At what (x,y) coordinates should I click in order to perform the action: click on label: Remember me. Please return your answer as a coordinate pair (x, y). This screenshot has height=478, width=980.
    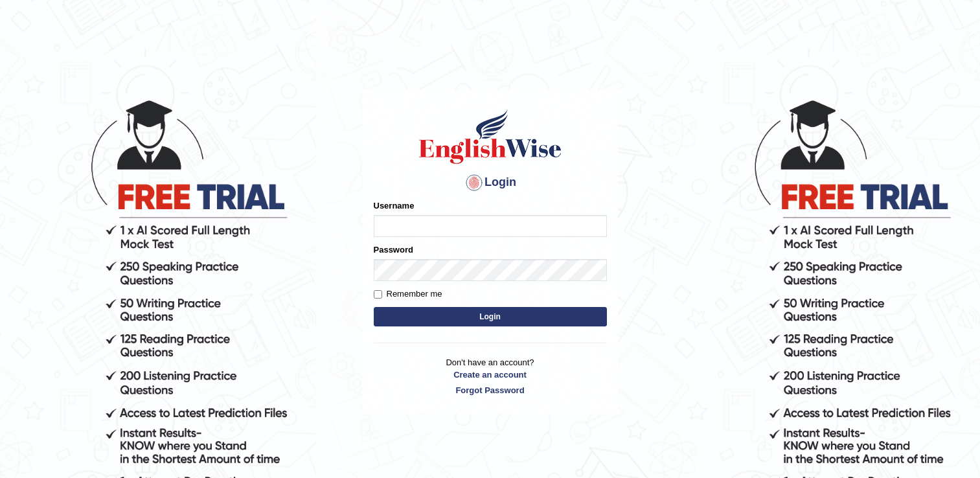
    Looking at the image, I should click on (408, 294).